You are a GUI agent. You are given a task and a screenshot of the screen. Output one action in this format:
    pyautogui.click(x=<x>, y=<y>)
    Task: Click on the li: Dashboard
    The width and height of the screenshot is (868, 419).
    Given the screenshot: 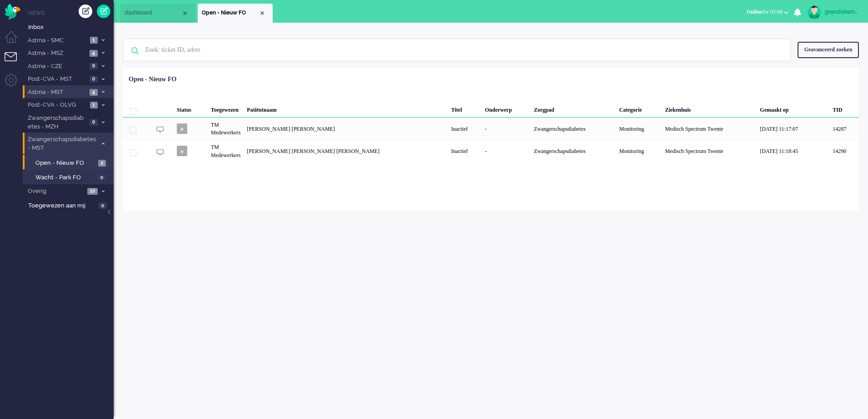 What is the action you would take?
    pyautogui.click(x=157, y=13)
    